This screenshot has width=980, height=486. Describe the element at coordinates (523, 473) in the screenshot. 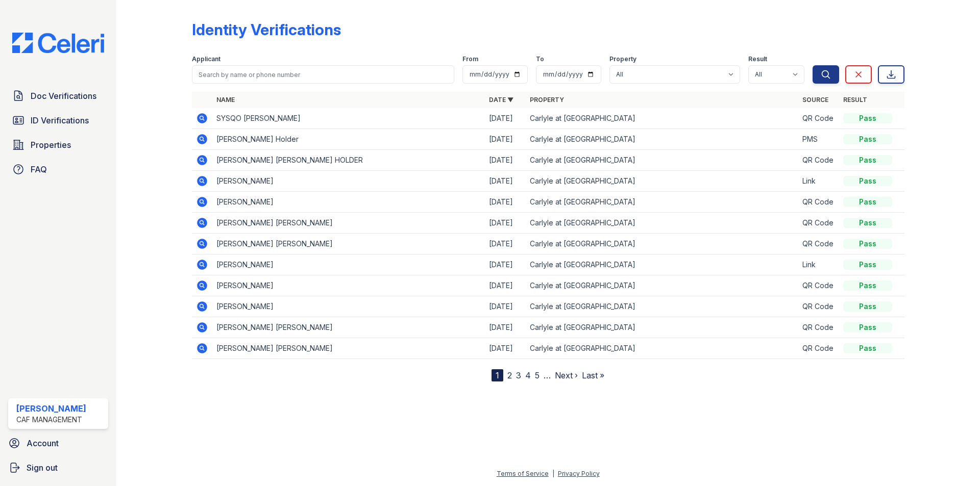

I see `a: Terms of Service` at that location.